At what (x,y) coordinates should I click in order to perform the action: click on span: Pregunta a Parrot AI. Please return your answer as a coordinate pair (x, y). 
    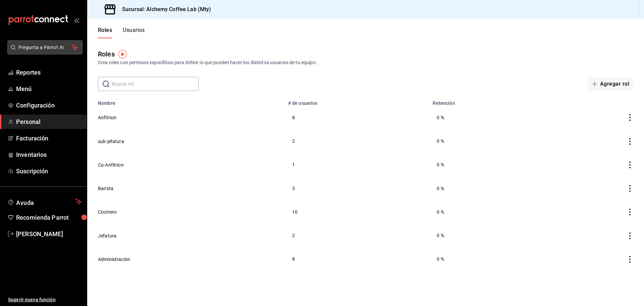
    Looking at the image, I should click on (45, 48).